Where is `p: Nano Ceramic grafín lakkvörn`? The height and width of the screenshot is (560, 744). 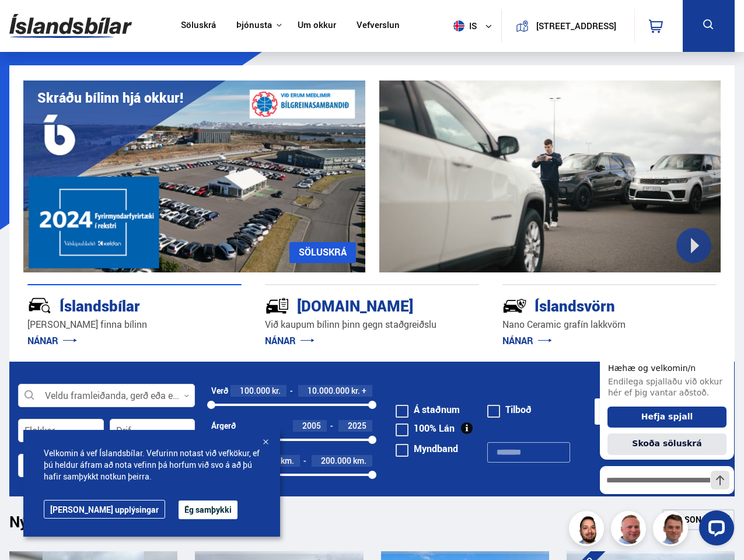
p: Nano Ceramic grafín lakkvörn is located at coordinates (609, 324).